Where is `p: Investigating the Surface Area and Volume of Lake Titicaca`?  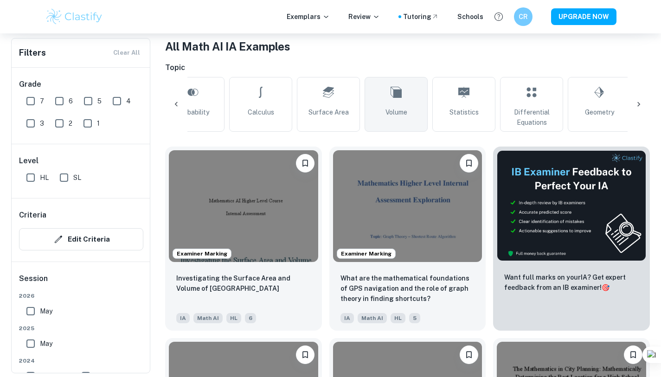 p: Investigating the Surface Area and Volume of Lake Titicaca is located at coordinates (244, 284).